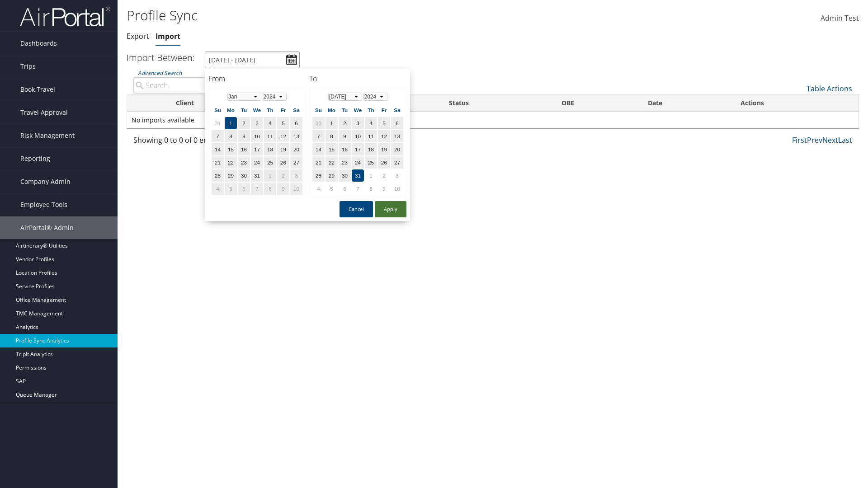 This screenshot has width=868, height=488. What do you see at coordinates (497, 103) in the screenshot?
I see `th: Status: activate to sort column descending` at bounding box center [497, 103].